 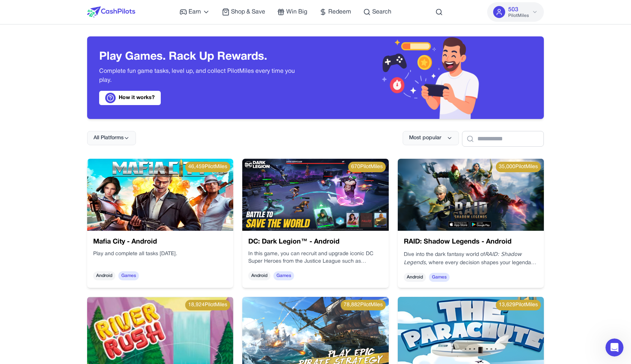 I want to click on div: 18,924 PilotMiles, so click(x=207, y=305).